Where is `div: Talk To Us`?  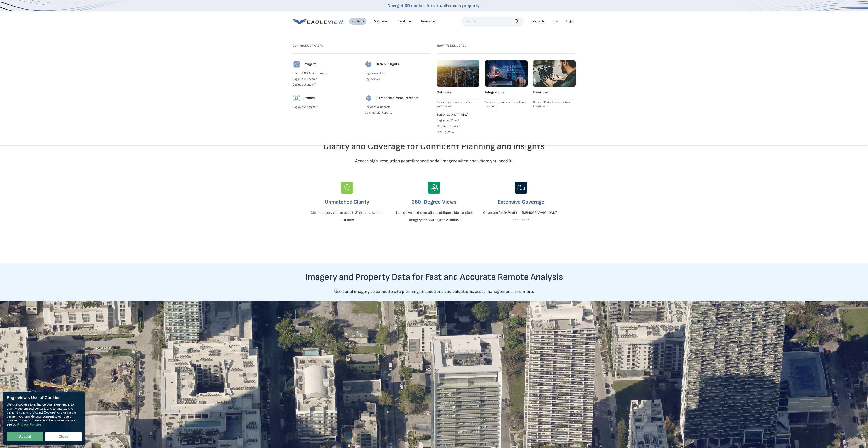
div: Talk To Us is located at coordinates (537, 22).